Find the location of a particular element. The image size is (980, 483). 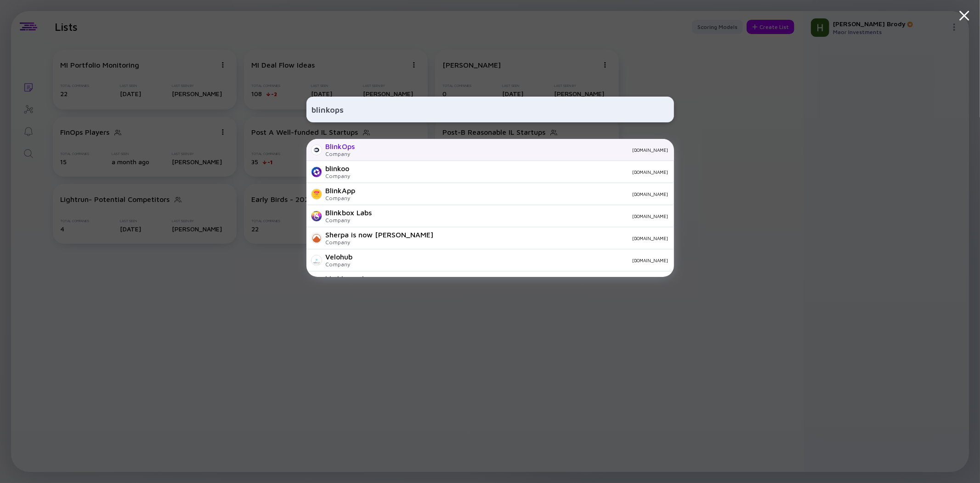

div: blinkoo is located at coordinates (338, 168).